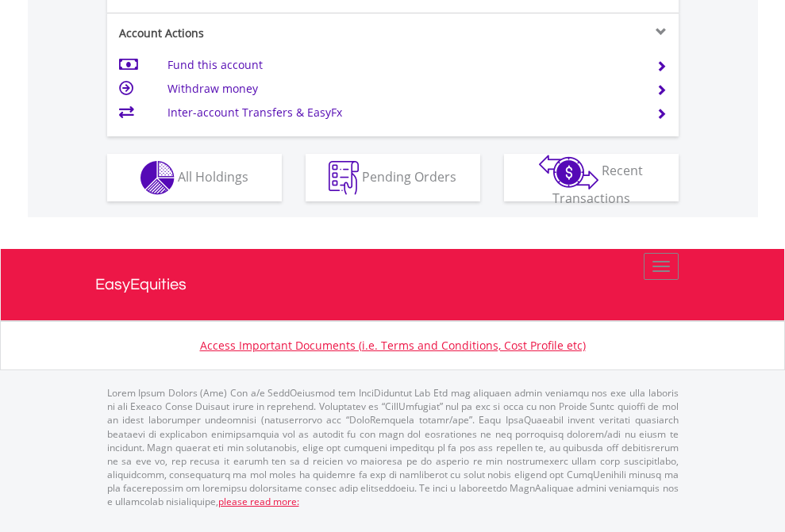 The width and height of the screenshot is (785, 532). Describe the element at coordinates (393, 448) in the screenshot. I see `p: Lorem Ipsum Dolors (Ame) Con a/e SeddOeiusmod tem InciDiduntut Lab Etd mag aliquaen admin veniamq...` at that location.